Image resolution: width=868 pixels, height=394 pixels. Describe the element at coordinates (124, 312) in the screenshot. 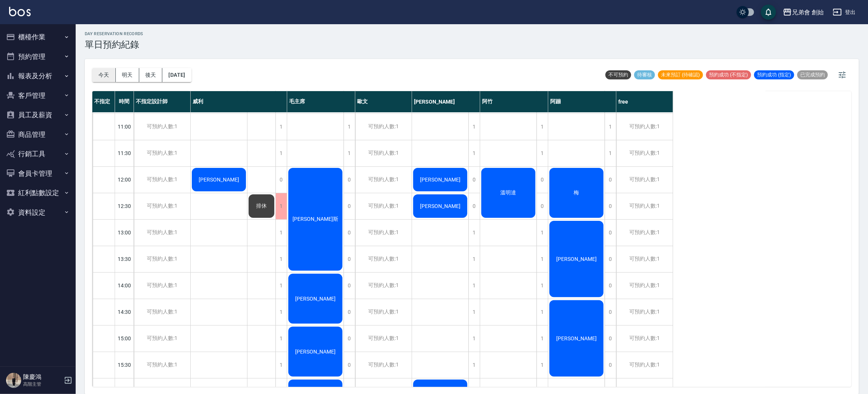

I see `div: 14:30` at that location.